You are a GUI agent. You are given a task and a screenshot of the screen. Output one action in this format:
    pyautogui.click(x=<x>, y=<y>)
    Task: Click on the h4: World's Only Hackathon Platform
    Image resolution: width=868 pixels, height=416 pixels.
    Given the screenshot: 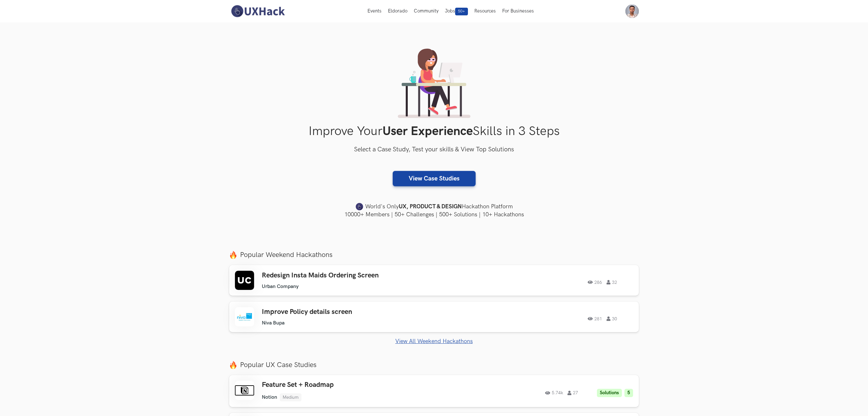 What is the action you would take?
    pyautogui.click(x=434, y=207)
    